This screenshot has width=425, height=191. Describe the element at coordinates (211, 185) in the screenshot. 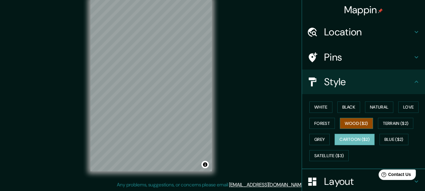

I see `p: Any problems, suggestions, or concerns please email .` at that location.